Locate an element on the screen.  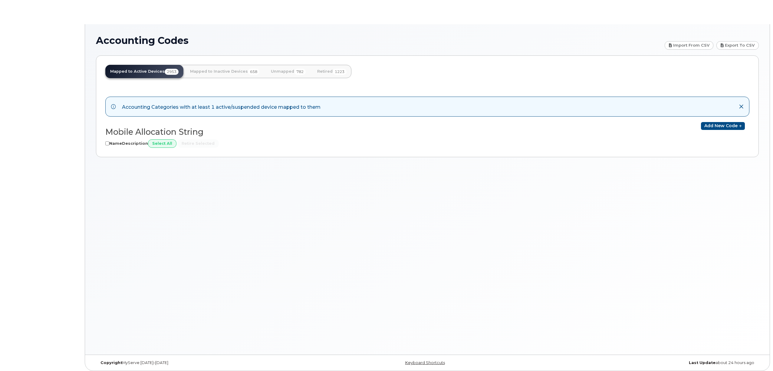
a: Keyboard Shortcuts is located at coordinates (425, 362).